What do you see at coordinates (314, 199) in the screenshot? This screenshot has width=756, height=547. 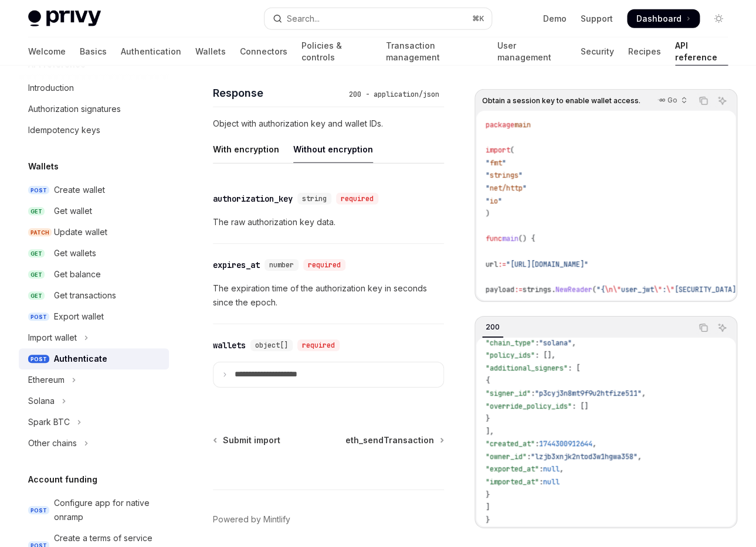 I see `span: string` at bounding box center [314, 199].